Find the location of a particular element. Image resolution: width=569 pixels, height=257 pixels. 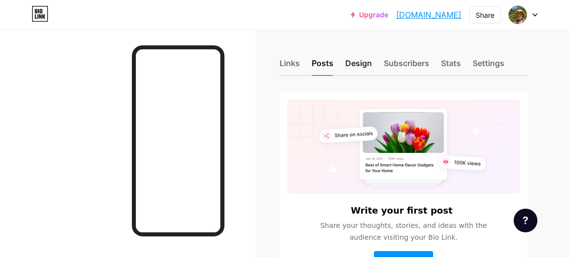

div: Subscribers is located at coordinates (406, 66).